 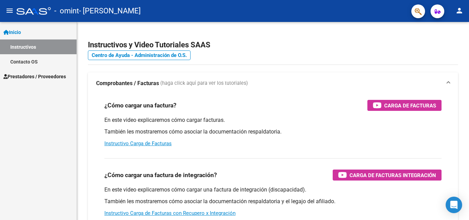 What do you see at coordinates (393, 175) in the screenshot?
I see `span: Carga de Facturas Integración` at bounding box center [393, 175].